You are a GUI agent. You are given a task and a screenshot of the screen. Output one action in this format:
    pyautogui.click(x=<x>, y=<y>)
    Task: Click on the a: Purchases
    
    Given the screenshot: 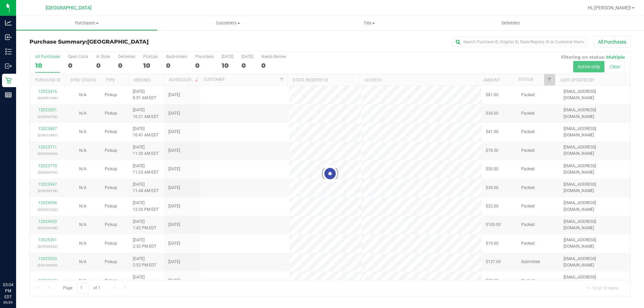 What is the action you would take?
    pyautogui.click(x=87, y=23)
    